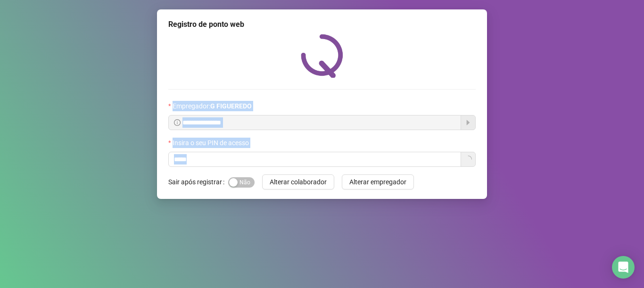 This screenshot has width=644, height=288. Describe the element at coordinates (212, 106) in the screenshot. I see `span: Empregador :` at that location.